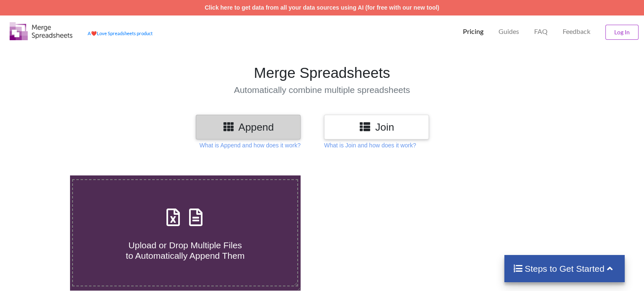 Image resolution: width=644 pixels, height=291 pixels. Describe the element at coordinates (120, 33) in the screenshot. I see `a: AheartLove Spreadsheets product` at that location.